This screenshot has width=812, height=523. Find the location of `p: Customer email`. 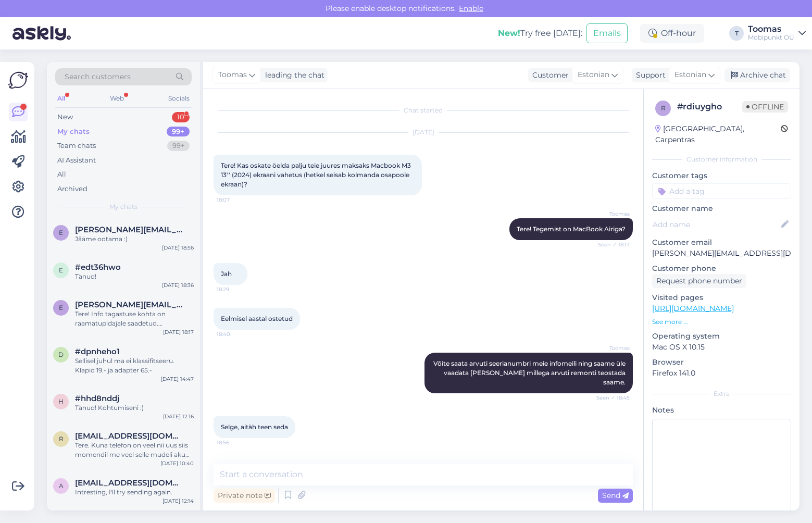

p: Customer email is located at coordinates (722, 242).